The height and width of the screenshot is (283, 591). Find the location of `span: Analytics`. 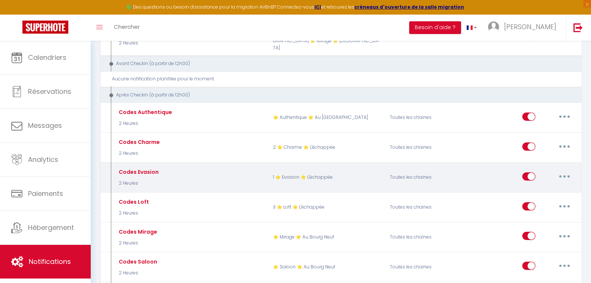

span: Analytics is located at coordinates (43, 159).